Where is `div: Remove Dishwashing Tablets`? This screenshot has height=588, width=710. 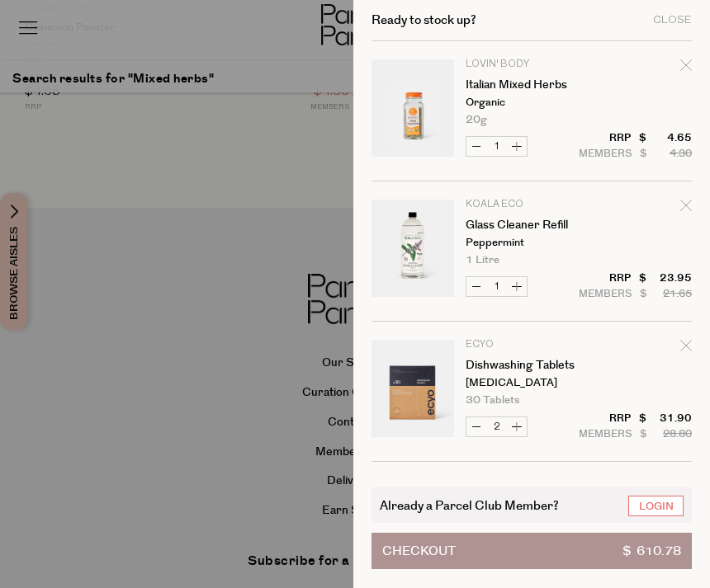
div: Remove Dishwashing Tablets is located at coordinates (686, 348).